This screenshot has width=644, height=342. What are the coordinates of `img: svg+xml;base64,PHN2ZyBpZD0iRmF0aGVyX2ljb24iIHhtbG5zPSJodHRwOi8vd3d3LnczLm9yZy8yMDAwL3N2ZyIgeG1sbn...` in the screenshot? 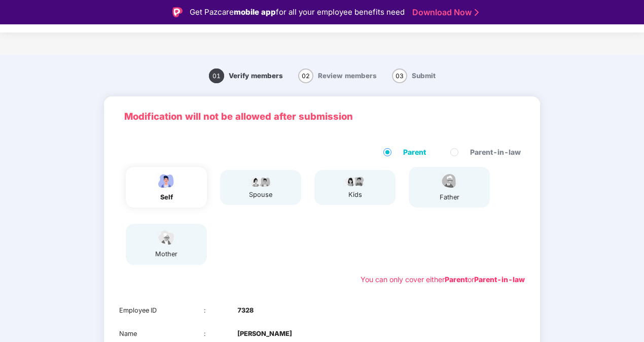 It's located at (450, 180).